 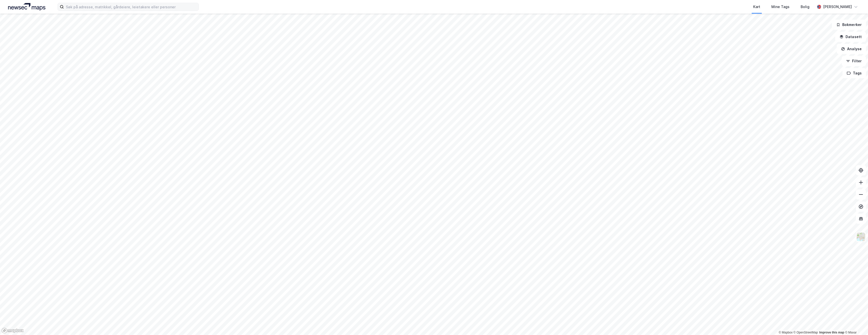 I want to click on button: Datasett, so click(x=850, y=37).